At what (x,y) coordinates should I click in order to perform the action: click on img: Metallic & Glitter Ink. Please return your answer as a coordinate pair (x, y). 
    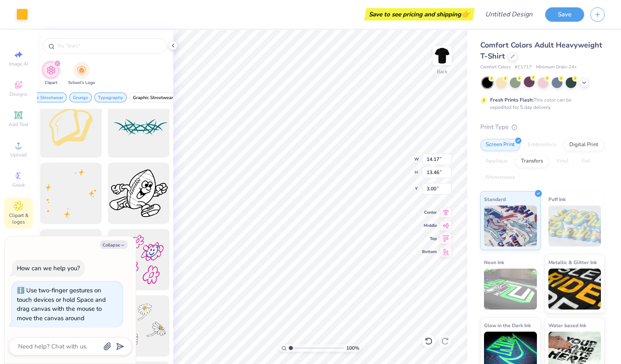
    Looking at the image, I should click on (575, 289).